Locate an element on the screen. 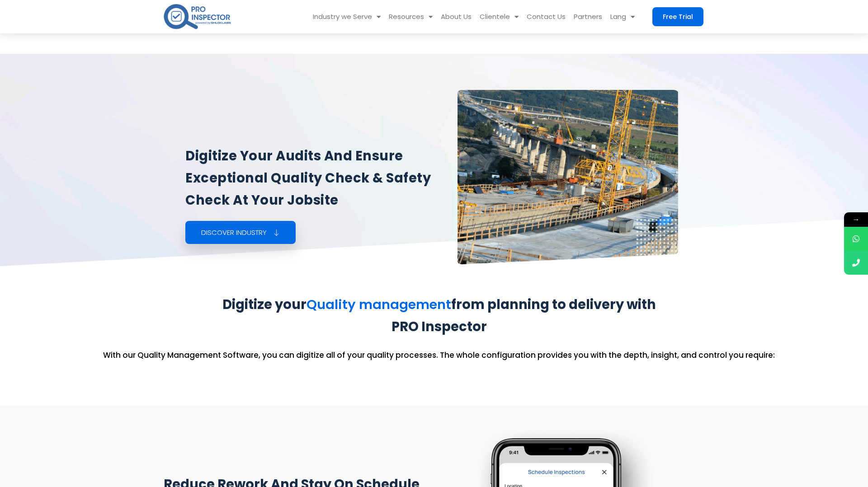 The width and height of the screenshot is (868, 487). a: Quality management is located at coordinates (379, 304).